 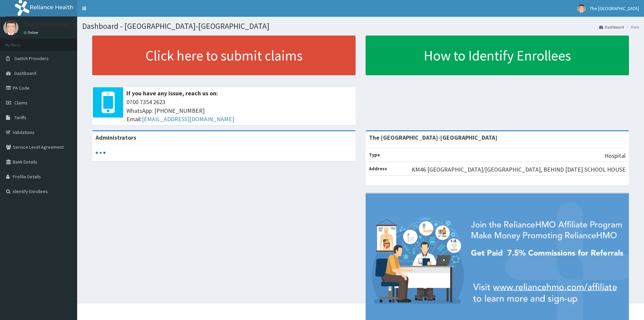 What do you see at coordinates (32, 59) in the screenshot?
I see `span: Switch Providers` at bounding box center [32, 59].